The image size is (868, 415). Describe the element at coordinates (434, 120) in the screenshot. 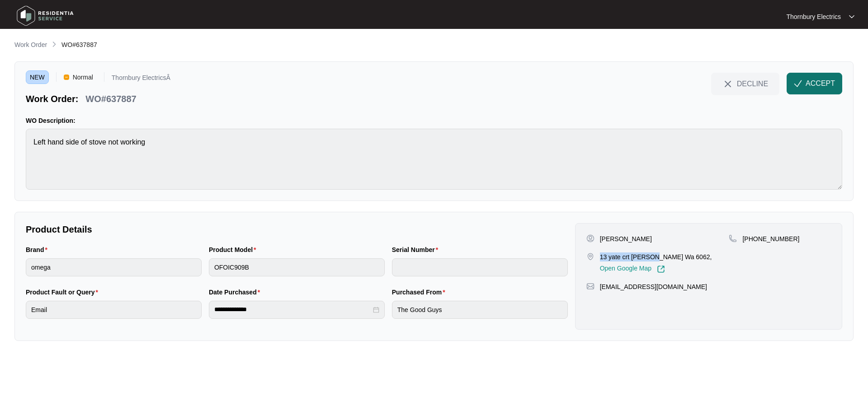

I see `p: WO Description:` at that location.